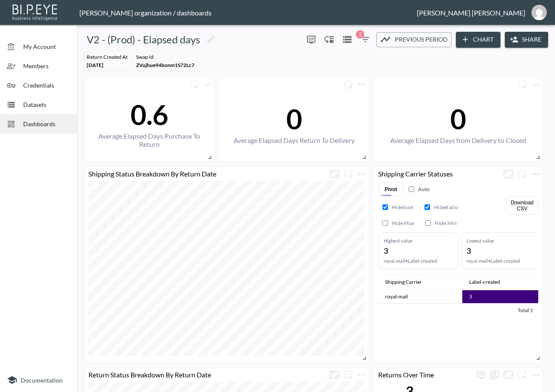 This screenshot has height=392, width=555. What do you see at coordinates (490, 282) in the screenshot?
I see `span: Label-created` at bounding box center [490, 282].